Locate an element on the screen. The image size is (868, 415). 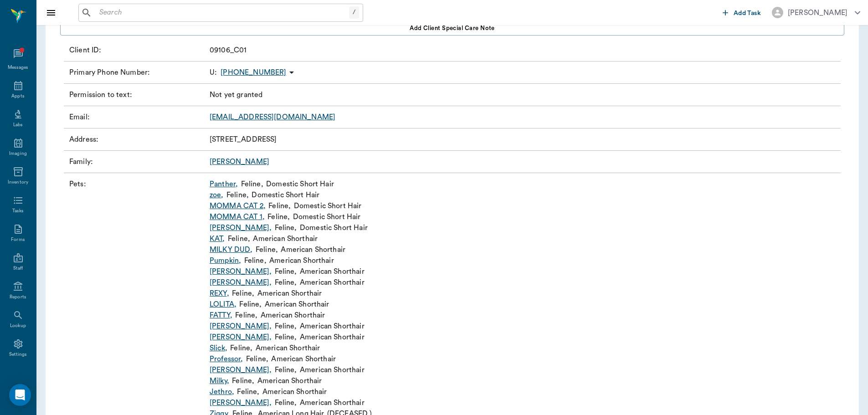
p: 09106_C01 is located at coordinates (228, 50).